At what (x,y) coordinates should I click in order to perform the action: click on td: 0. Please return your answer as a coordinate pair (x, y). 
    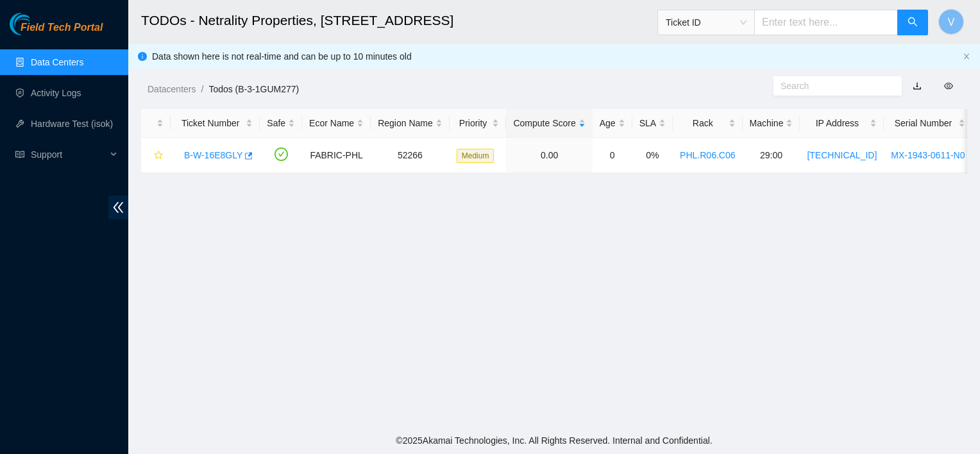
    Looking at the image, I should click on (613, 156).